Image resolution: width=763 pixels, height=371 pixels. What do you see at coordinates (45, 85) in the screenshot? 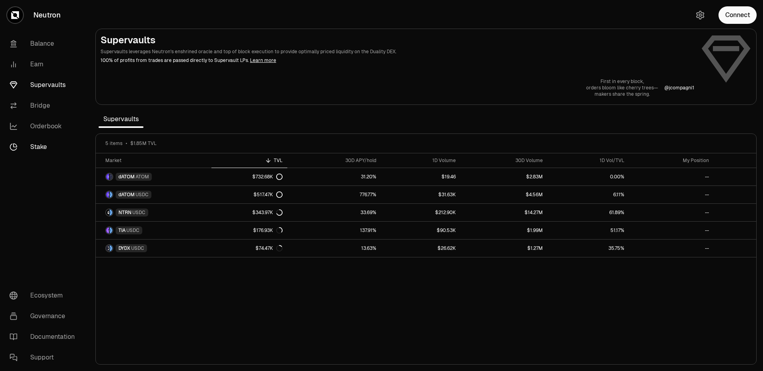
I see `a: Supervaults` at bounding box center [45, 85].